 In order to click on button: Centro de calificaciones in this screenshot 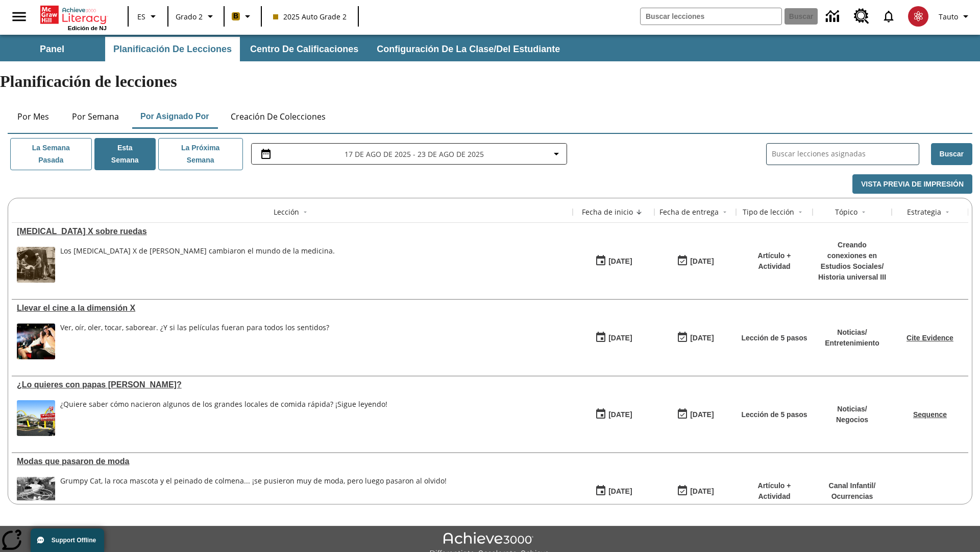, I will do `click(305, 49)`.